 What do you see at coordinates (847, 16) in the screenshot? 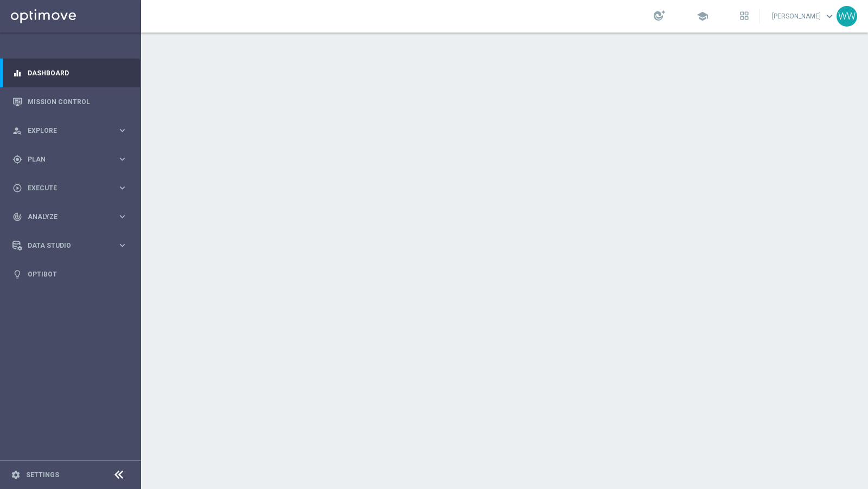
I see `div: WW` at bounding box center [847, 16].